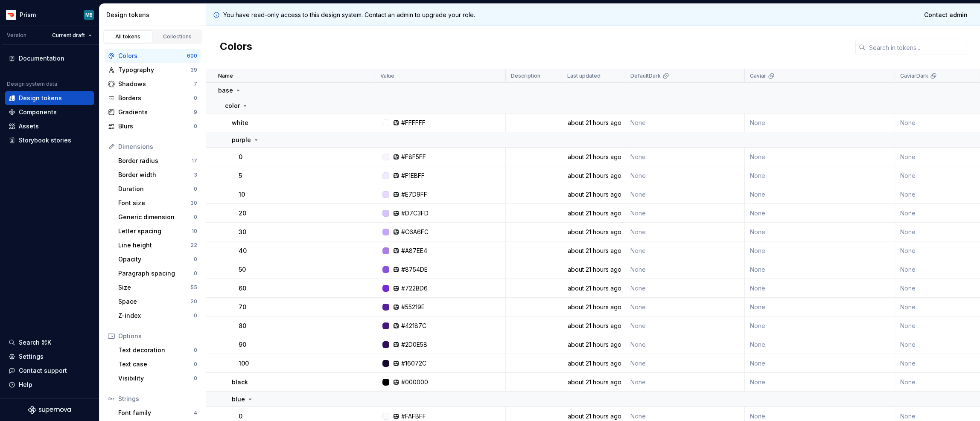 Image resolution: width=980 pixels, height=421 pixels. What do you see at coordinates (243, 213) in the screenshot?
I see `p: 20` at bounding box center [243, 213].